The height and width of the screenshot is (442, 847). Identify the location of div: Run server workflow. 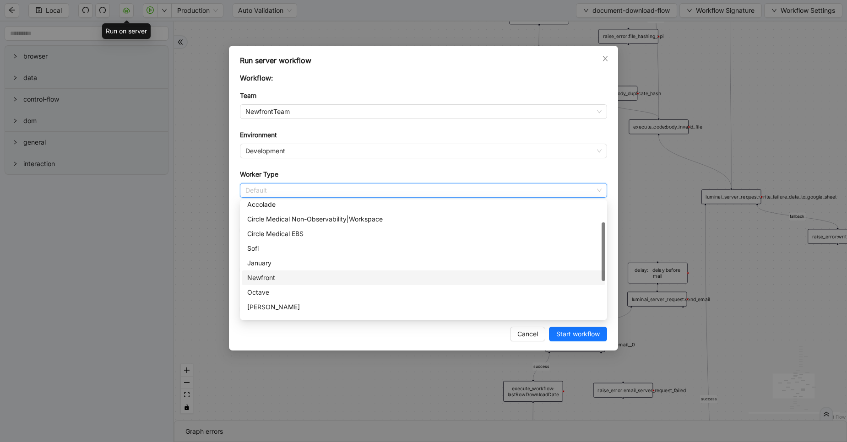
(423, 60).